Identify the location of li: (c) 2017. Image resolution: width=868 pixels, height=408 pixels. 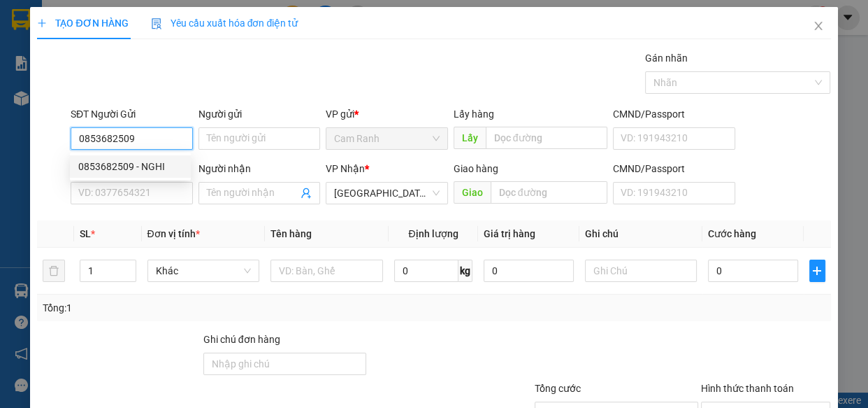
(154, 75).